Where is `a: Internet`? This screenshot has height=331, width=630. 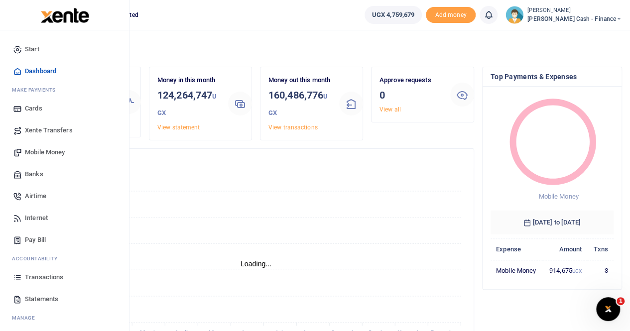 a: Internet is located at coordinates (64, 218).